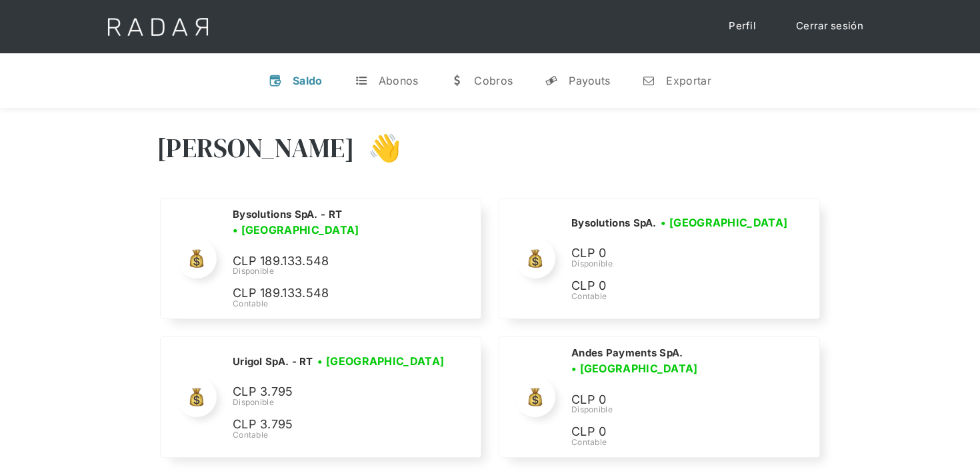 This screenshot has height=475, width=980. Describe the element at coordinates (552, 81) in the screenshot. I see `div: y` at that location.